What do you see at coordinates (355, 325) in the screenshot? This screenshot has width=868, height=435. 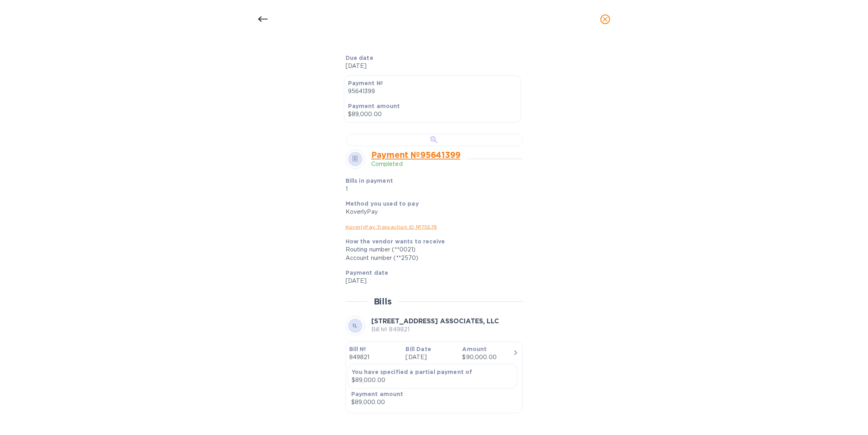 I see `b: 1L` at bounding box center [355, 325].